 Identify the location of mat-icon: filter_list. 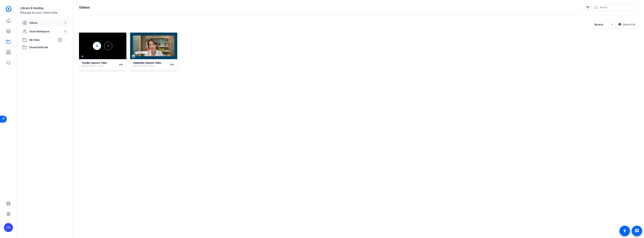
(588, 7).